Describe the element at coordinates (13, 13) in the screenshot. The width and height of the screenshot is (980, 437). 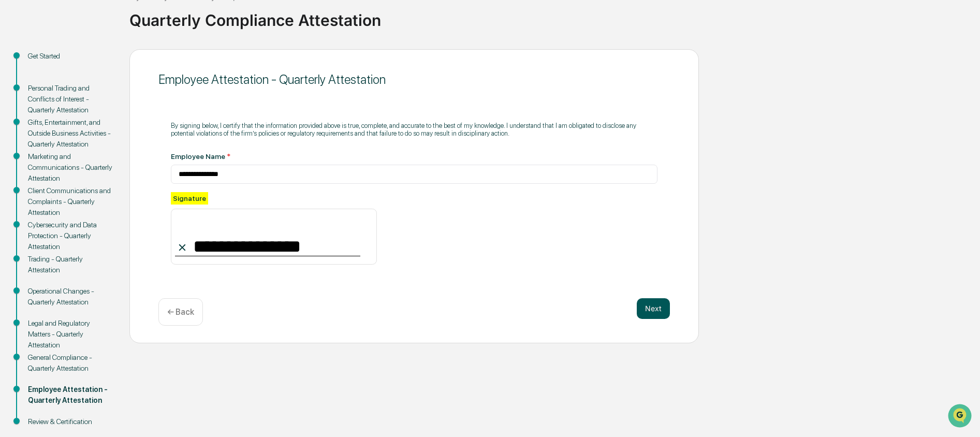
I see `img: f2157a4c-a0d3-4daa-907e-bb6f0de503a5-1751232295721` at that location.